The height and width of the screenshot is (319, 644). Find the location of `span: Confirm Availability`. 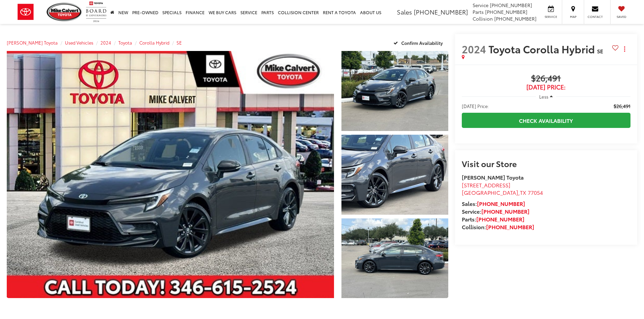

span: Confirm Availability is located at coordinates (422, 43).